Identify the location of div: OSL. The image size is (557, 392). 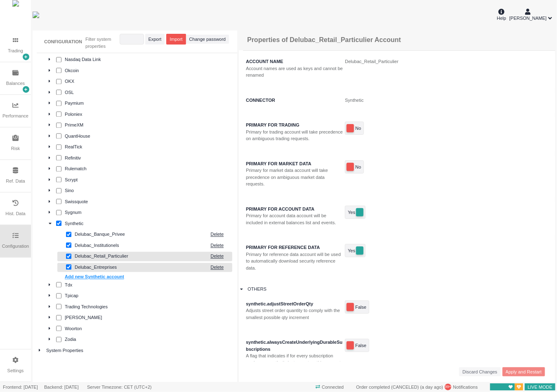
(148, 93).